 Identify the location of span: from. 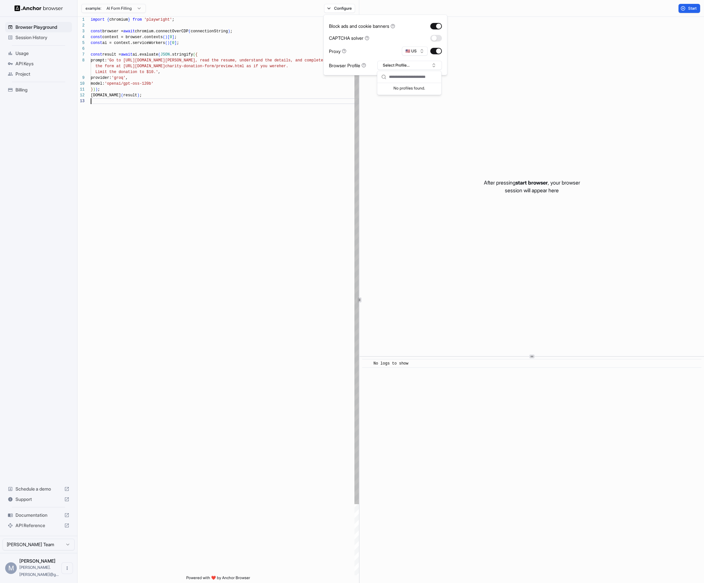
(137, 20).